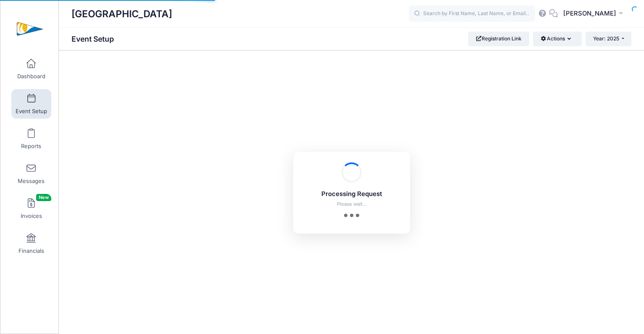 The height and width of the screenshot is (334, 644). What do you see at coordinates (31, 76) in the screenshot?
I see `span: Dashboard` at bounding box center [31, 76].